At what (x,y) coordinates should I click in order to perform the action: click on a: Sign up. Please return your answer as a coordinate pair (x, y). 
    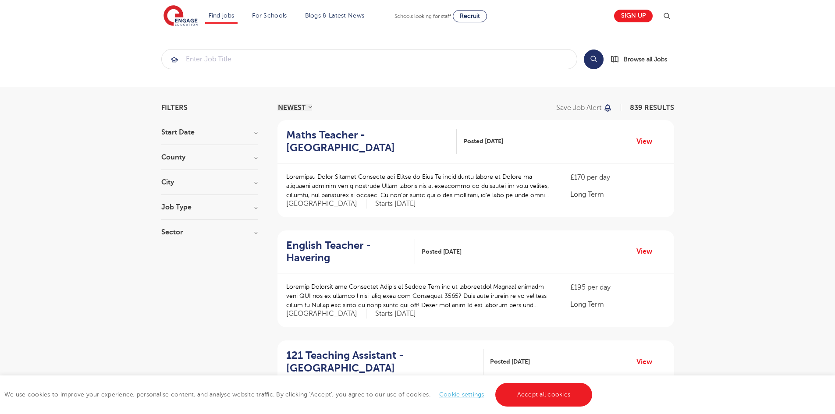
    Looking at the image, I should click on (633, 16).